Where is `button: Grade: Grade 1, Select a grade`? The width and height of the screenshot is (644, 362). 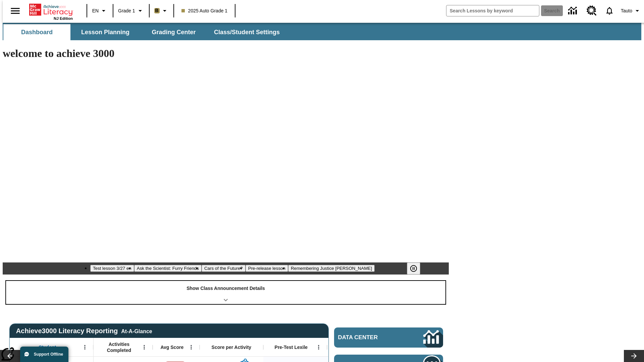 button: Grade: Grade 1, Select a grade is located at coordinates (131, 11).